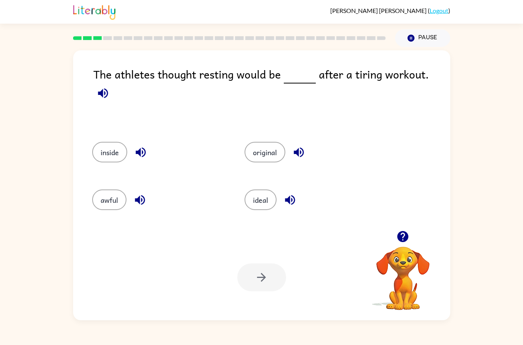  What do you see at coordinates (403, 273) in the screenshot?
I see `video: Your browser must support playing .mp4 files to use Literably. Please try using another browser.` at bounding box center [403, 273].